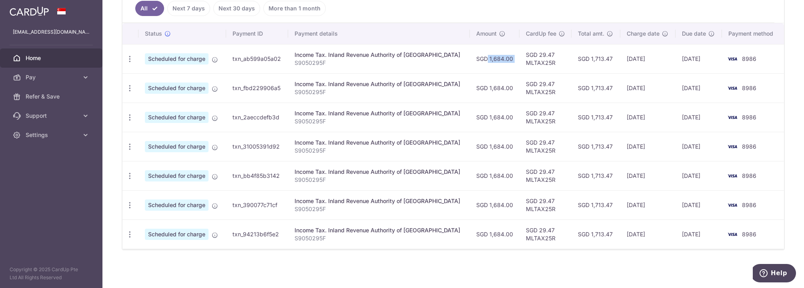 The width and height of the screenshot is (804, 288). I want to click on td: txn_94213b6f5e2, so click(257, 234).